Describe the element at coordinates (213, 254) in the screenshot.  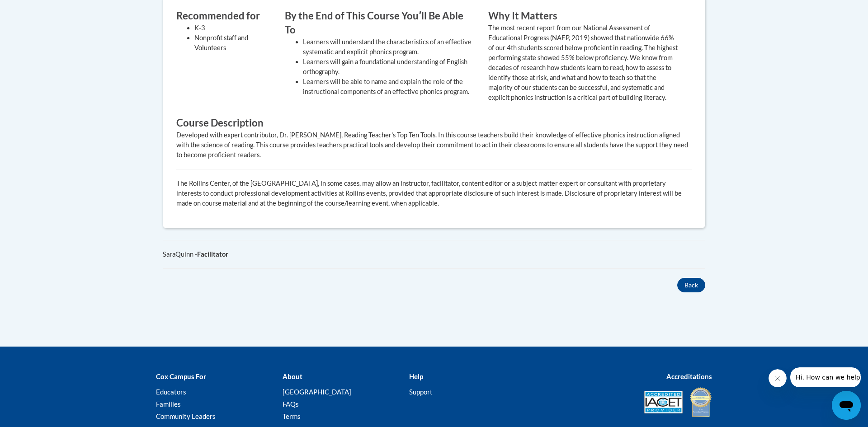
I see `b: Facilitator` at that location.